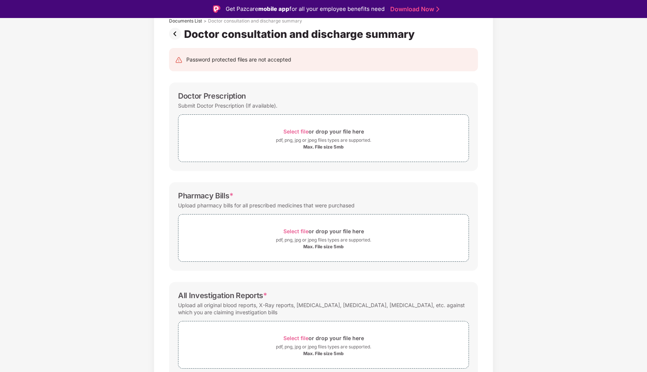 The width and height of the screenshot is (647, 372). Describe the element at coordinates (438, 9) in the screenshot. I see `img: Stroke` at that location.